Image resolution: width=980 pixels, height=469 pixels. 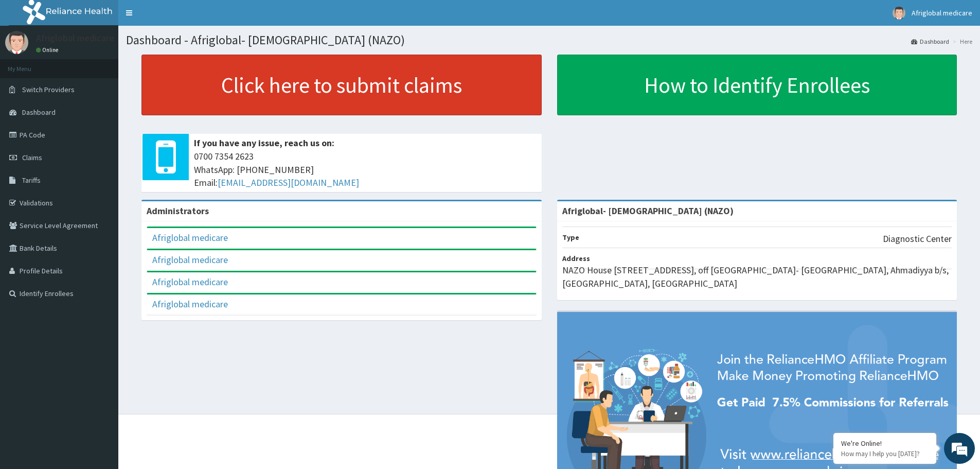 I want to click on a: Online, so click(x=48, y=50).